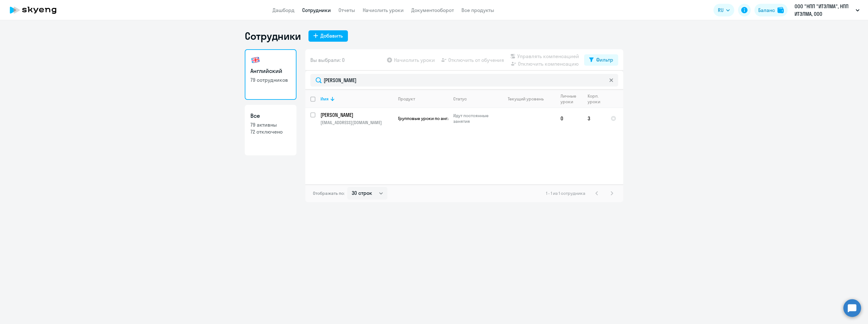 The image size is (868, 324). Describe the element at coordinates (721, 10) in the screenshot. I see `span: RU` at that location.